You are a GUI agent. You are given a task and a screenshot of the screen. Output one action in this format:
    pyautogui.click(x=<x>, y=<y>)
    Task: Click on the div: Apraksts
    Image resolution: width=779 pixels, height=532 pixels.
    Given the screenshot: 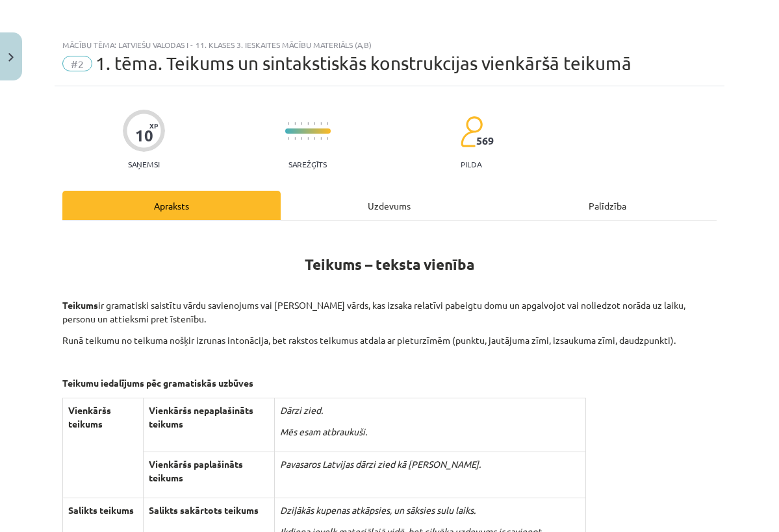 What is the action you would take?
    pyautogui.click(x=172, y=205)
    